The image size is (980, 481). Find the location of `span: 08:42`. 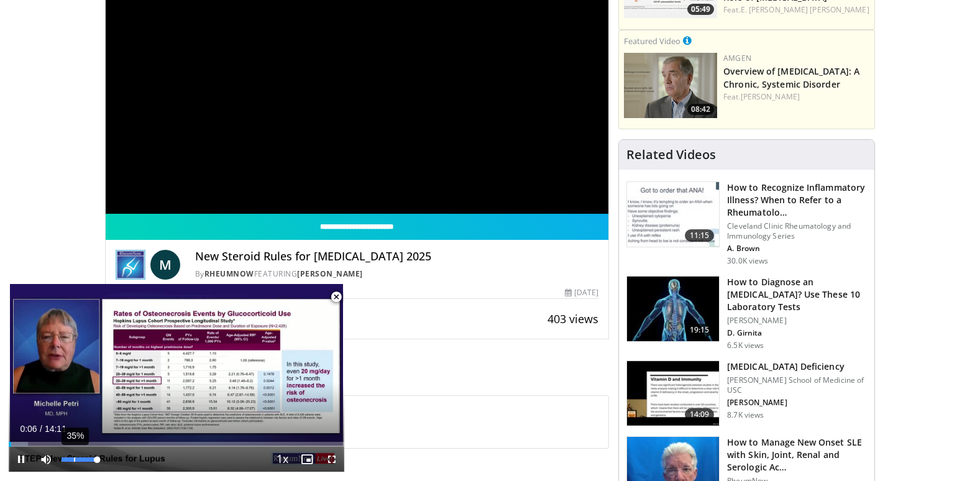

span: 08:42 is located at coordinates (701, 109).